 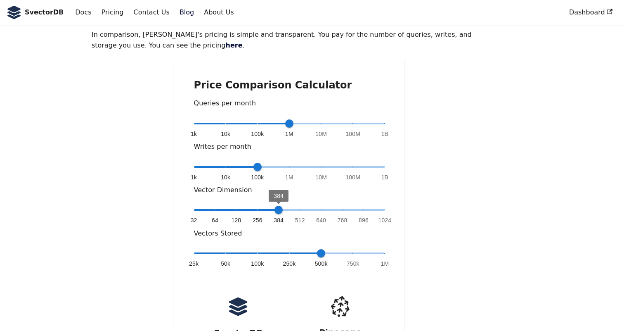 I want to click on a: here, so click(x=234, y=45).